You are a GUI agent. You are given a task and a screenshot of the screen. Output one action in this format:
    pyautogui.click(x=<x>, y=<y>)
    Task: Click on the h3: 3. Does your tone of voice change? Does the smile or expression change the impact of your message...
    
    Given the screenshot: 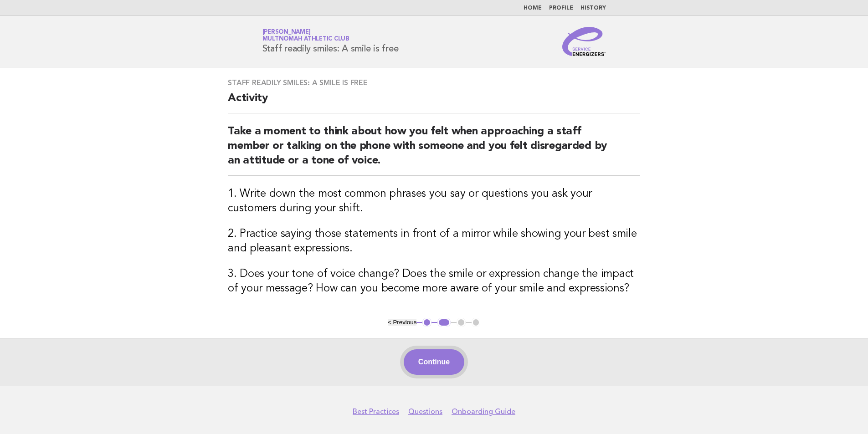 What is the action you would take?
    pyautogui.click(x=434, y=282)
    